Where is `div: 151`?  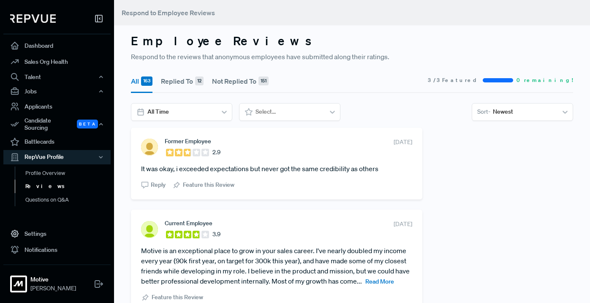 div: 151 is located at coordinates (263, 81).